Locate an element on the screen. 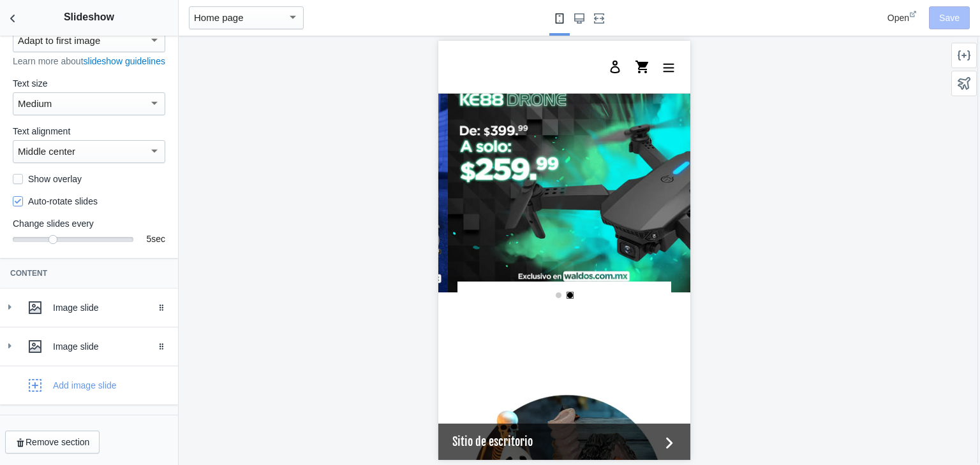 The width and height of the screenshot is (980, 465). button: Menú is located at coordinates (231, 26).